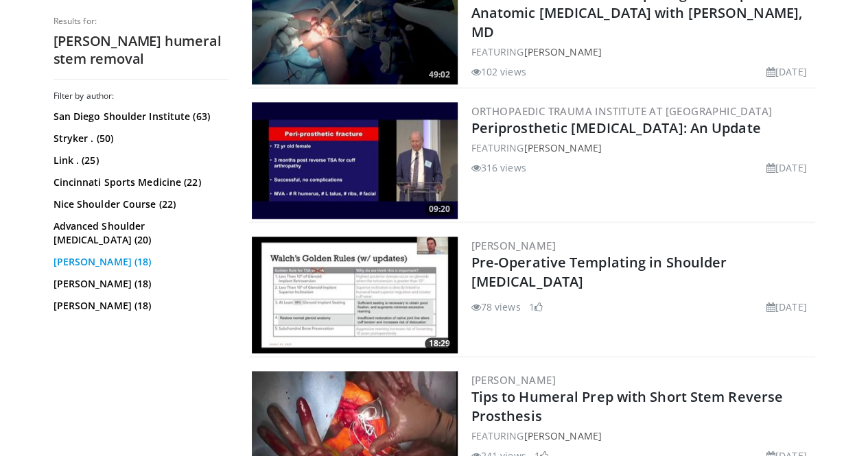  I want to click on span: 49:02, so click(439, 75).